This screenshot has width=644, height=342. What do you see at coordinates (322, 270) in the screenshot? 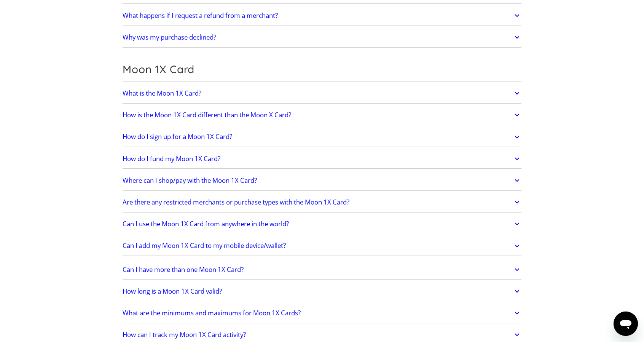
I see `a: Can I have more than one Moon 1X Card?` at bounding box center [322, 270].